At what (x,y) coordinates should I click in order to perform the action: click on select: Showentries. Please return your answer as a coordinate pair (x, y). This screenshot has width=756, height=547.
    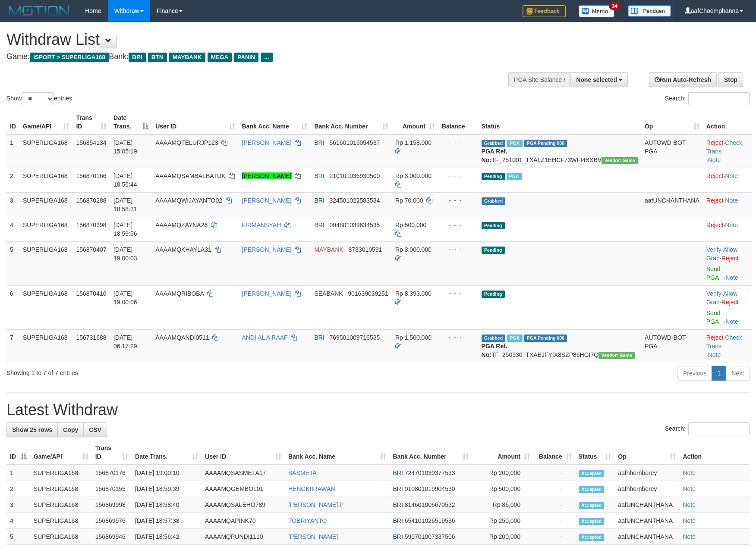
    Looking at the image, I should click on (38, 99).